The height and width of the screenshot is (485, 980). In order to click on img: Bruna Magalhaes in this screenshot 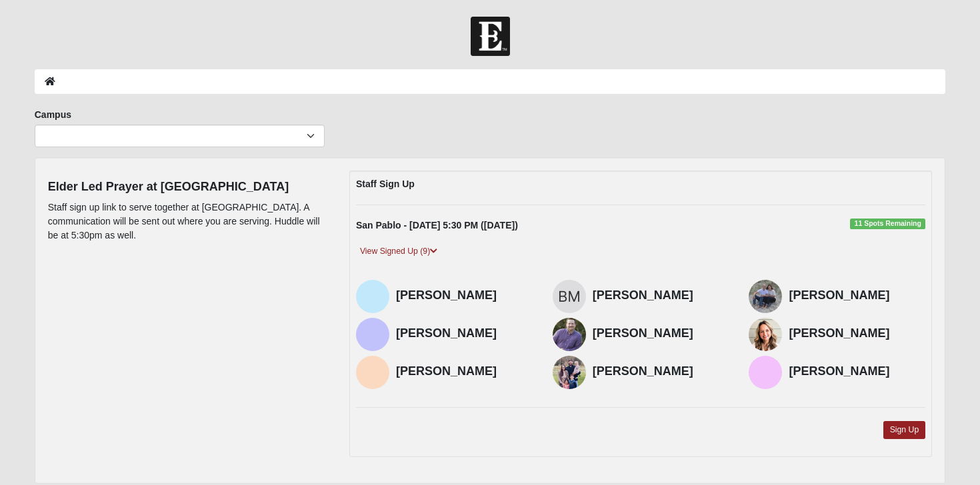, I will do `click(569, 297)`.